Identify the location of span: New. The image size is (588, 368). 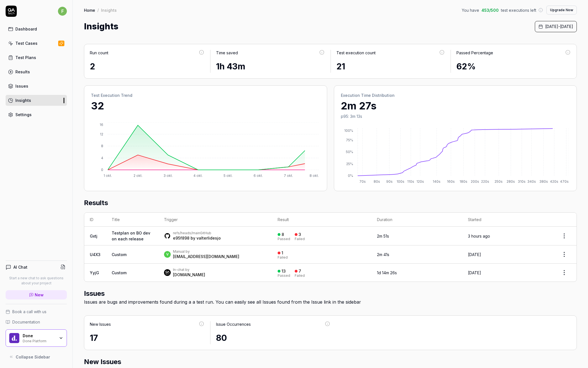
(39, 295).